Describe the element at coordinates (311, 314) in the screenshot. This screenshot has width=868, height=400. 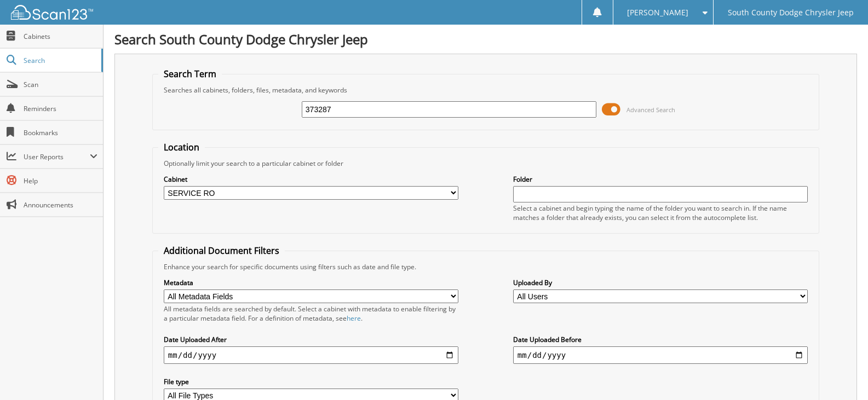
I see `div: All metadata fields are searched by default. Select a cabinet with metadata to enable filtering b...` at that location.